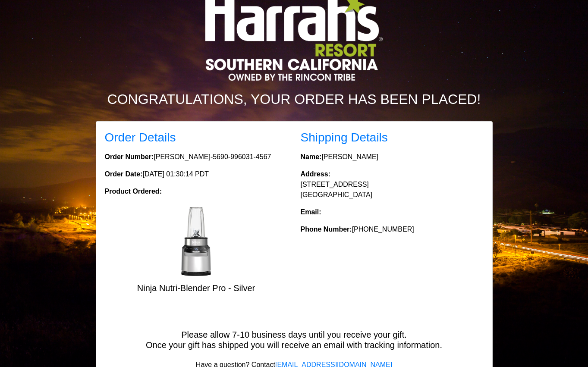 This screenshot has width=588, height=367. What do you see at coordinates (311, 156) in the screenshot?
I see `strong: Name:` at bounding box center [311, 156].